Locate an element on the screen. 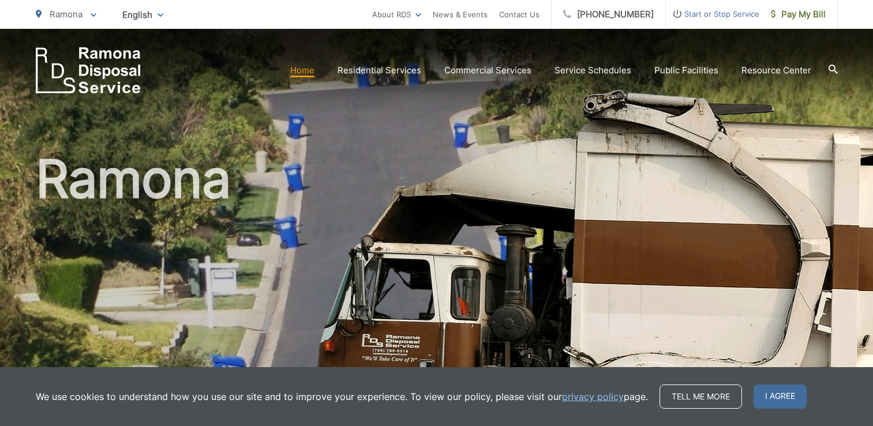  a: Resource Center is located at coordinates (776, 70).